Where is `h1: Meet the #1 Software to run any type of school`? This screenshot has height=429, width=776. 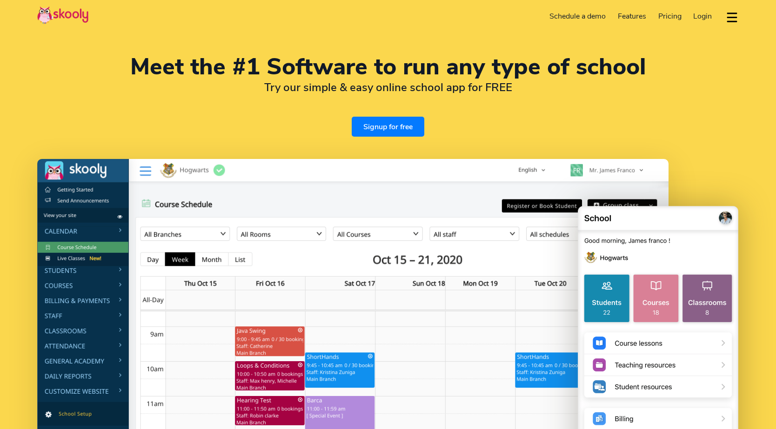
h1: Meet the #1 Software to run any type of school is located at coordinates (388, 67).